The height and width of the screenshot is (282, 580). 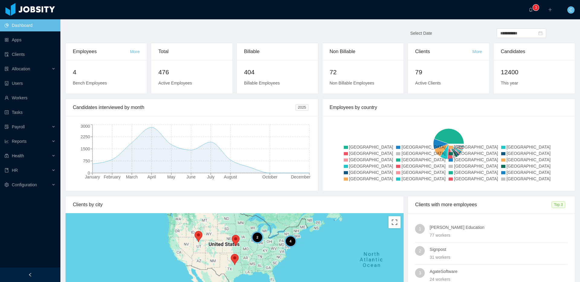 I want to click on tspan: 0, so click(x=89, y=173).